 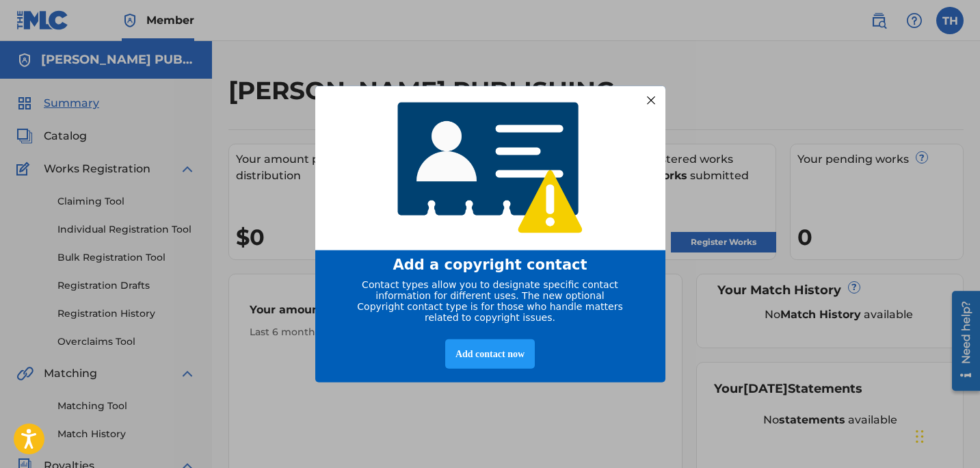 What do you see at coordinates (24, 55) in the screenshot?
I see `div: Open Resource Center` at bounding box center [24, 55].